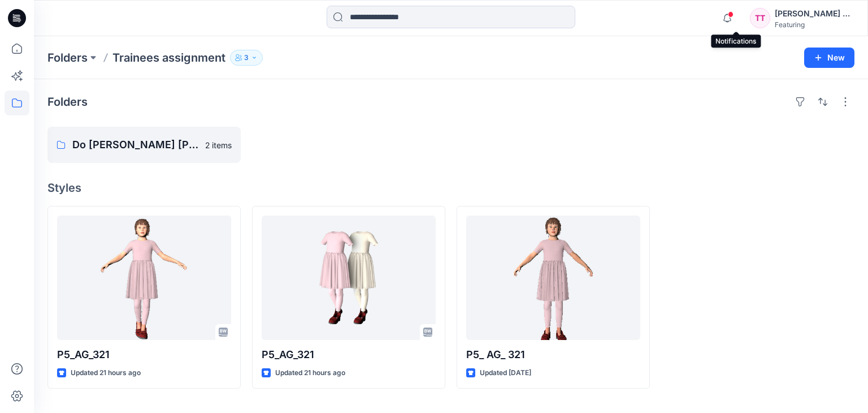 The image size is (868, 413). Describe the element at coordinates (553, 354) in the screenshot. I see `p: P5_ AG_ 321` at that location.